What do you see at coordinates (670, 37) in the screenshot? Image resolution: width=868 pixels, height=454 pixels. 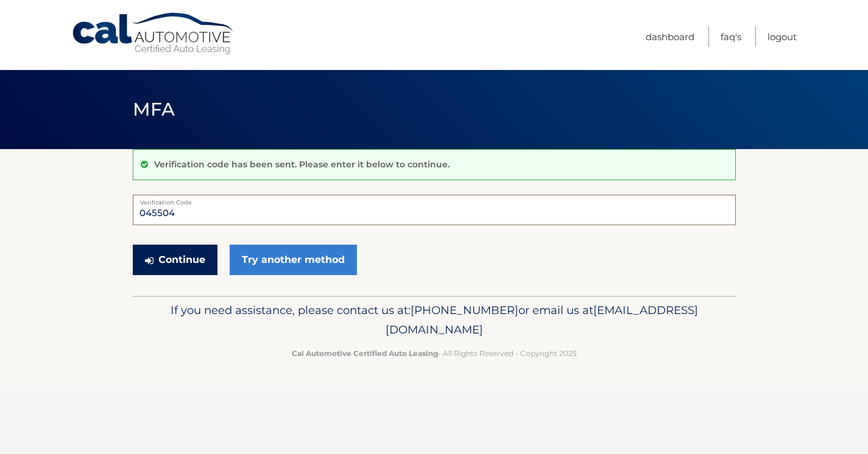 I see `a: Dashboard` at bounding box center [670, 37].